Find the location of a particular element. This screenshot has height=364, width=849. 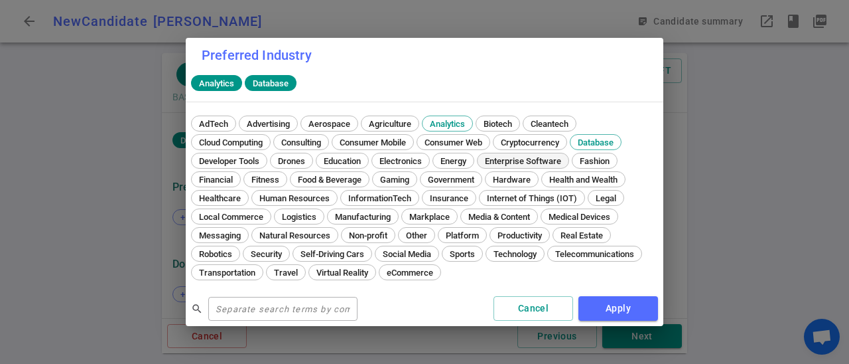

span: Platform is located at coordinates (463, 235).